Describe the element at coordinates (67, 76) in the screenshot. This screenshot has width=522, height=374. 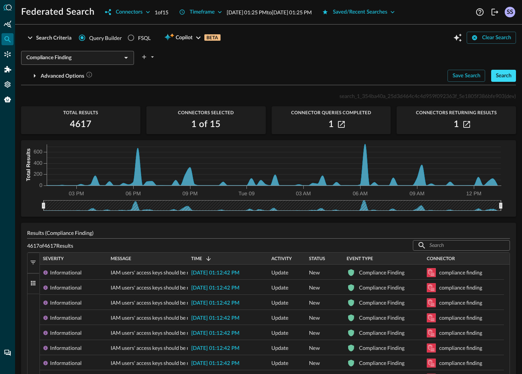
I see `div: Advanced Options` at that location.